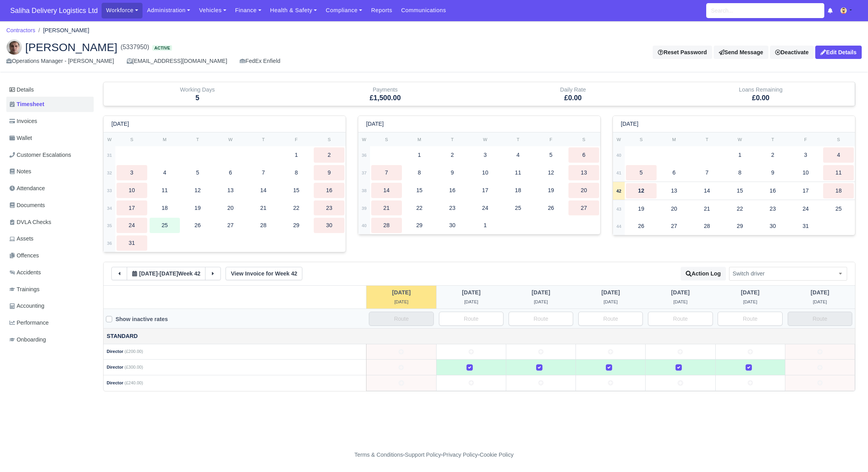  What do you see at coordinates (50, 155) in the screenshot?
I see `a: Customer Escalations` at bounding box center [50, 155].